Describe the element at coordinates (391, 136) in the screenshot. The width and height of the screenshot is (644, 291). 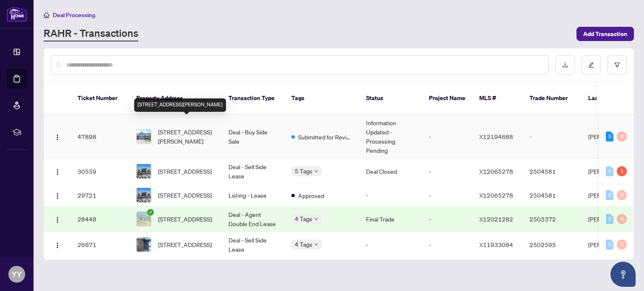
I see `td: Information Updated - Processing Pending` at that location.